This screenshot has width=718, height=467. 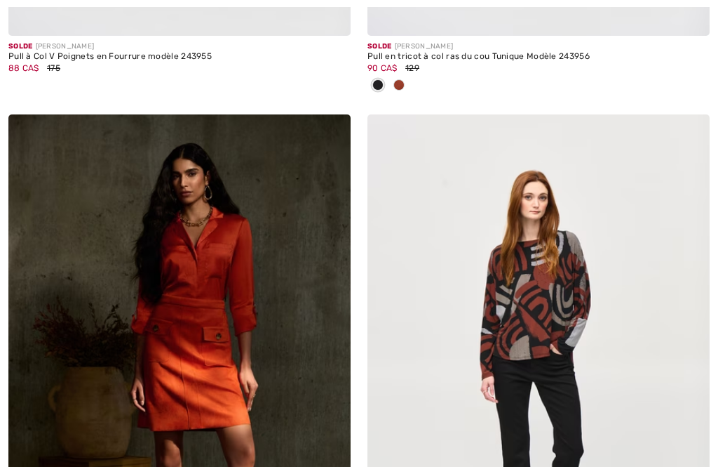 What do you see at coordinates (399, 86) in the screenshot?
I see `div: Cinnamon` at bounding box center [399, 86].